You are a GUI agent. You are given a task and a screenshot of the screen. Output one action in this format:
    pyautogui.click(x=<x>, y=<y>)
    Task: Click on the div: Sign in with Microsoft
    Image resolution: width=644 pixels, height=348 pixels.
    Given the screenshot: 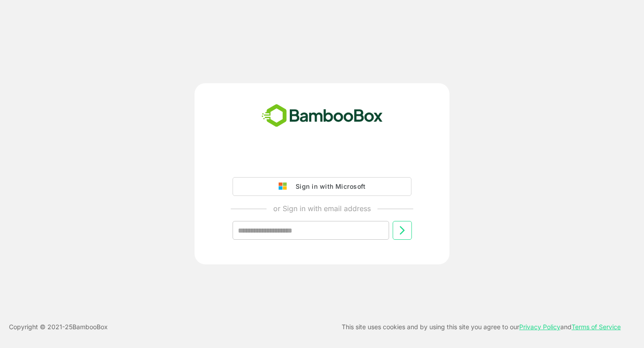 What is the action you would take?
    pyautogui.click(x=328, y=187)
    